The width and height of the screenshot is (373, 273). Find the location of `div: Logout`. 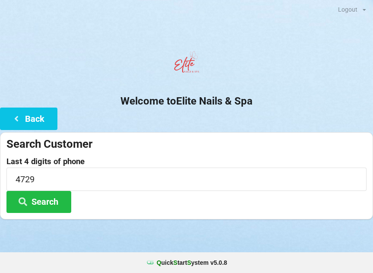

div: Logout is located at coordinates (348, 10).